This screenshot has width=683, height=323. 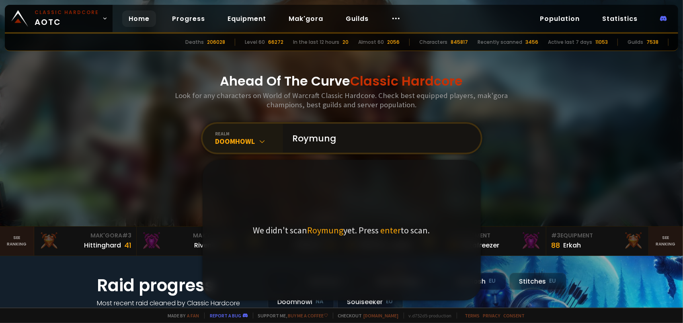 What do you see at coordinates (572, 245) in the screenshot?
I see `div: Erkah` at bounding box center [572, 245].